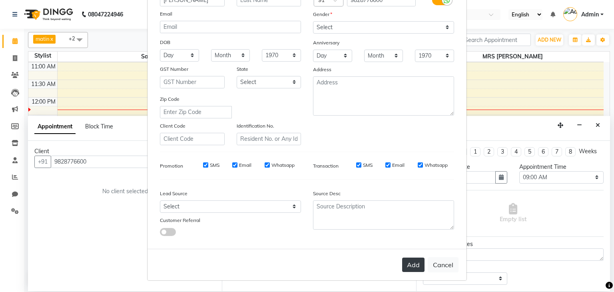  I want to click on label: DOB, so click(165, 42).